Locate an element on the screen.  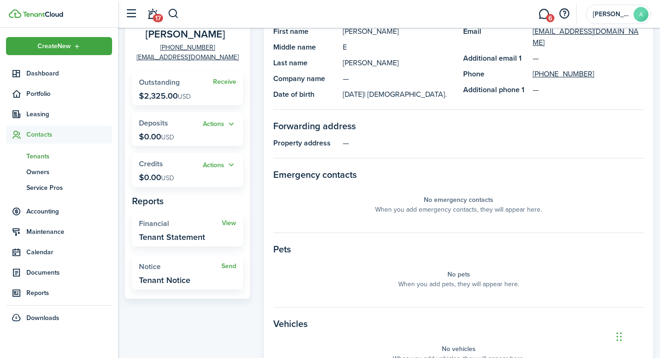
button: Open sidebar is located at coordinates (131, 14).